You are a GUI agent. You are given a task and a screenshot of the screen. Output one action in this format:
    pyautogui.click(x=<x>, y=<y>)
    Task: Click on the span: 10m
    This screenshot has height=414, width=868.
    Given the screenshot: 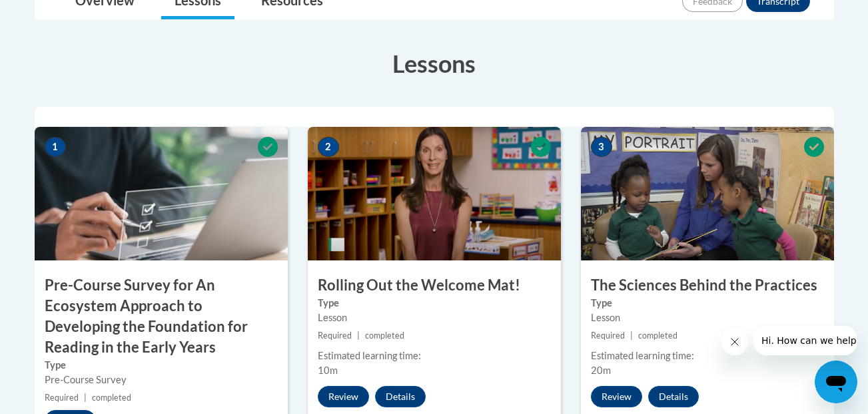 What is the action you would take?
    pyautogui.click(x=328, y=370)
    